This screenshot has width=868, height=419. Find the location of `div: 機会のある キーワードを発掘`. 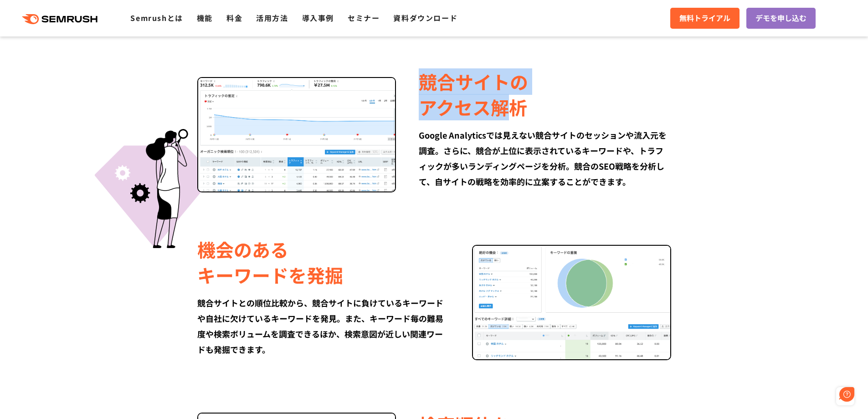

div: 機会のある キーワードを発掘 is located at coordinates (323, 262).